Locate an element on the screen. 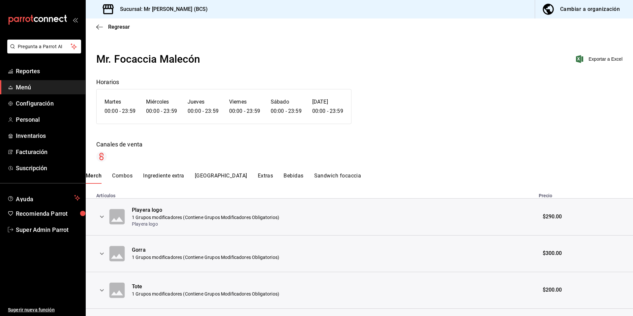 This screenshot has width=633, height=316. h6: Jueves is located at coordinates (203, 102).